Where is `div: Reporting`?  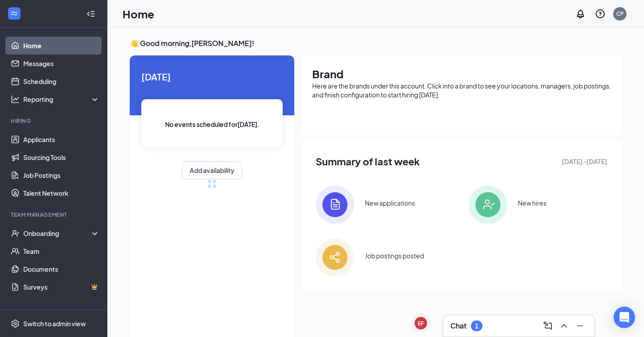 div: Reporting is located at coordinates (62, 99).